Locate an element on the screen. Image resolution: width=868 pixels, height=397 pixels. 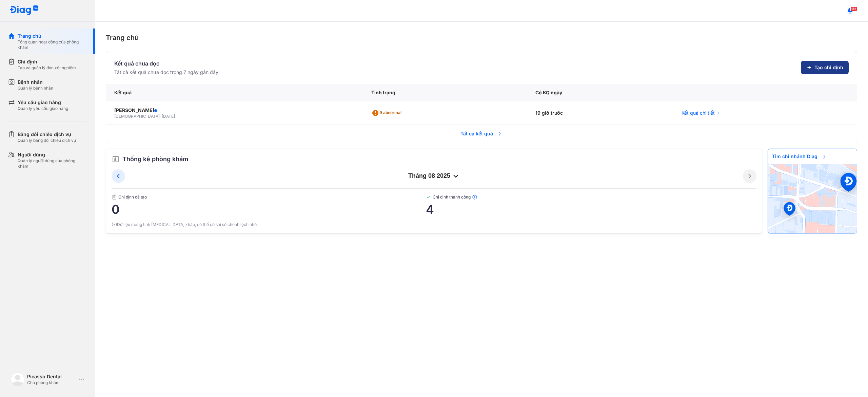
div: Bảng đối chiếu dịch vụ is located at coordinates (47, 134).